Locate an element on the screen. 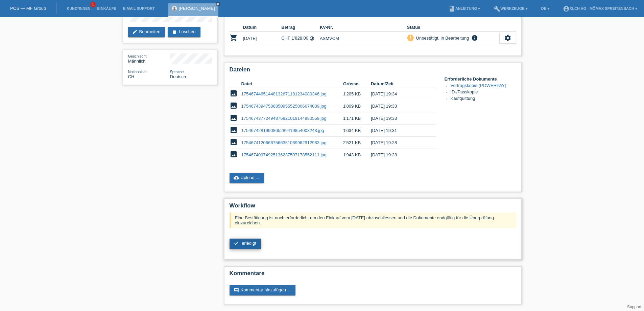  span: Sprache is located at coordinates (177, 72).